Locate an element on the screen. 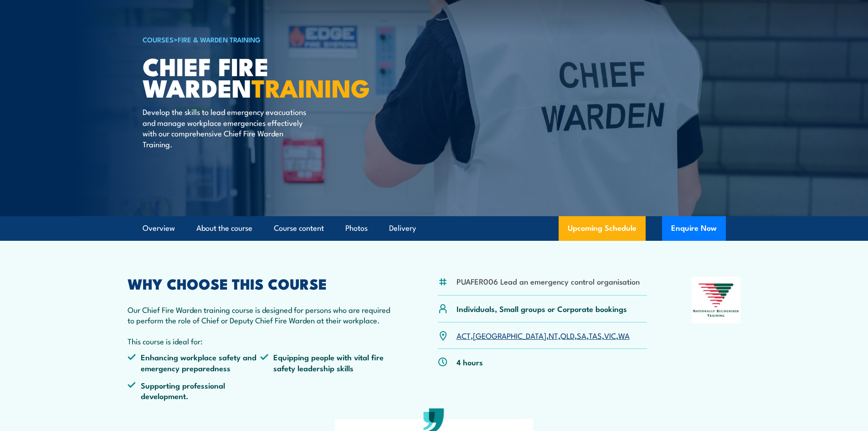 This screenshot has width=868, height=431. a: COURSES is located at coordinates (158, 39).